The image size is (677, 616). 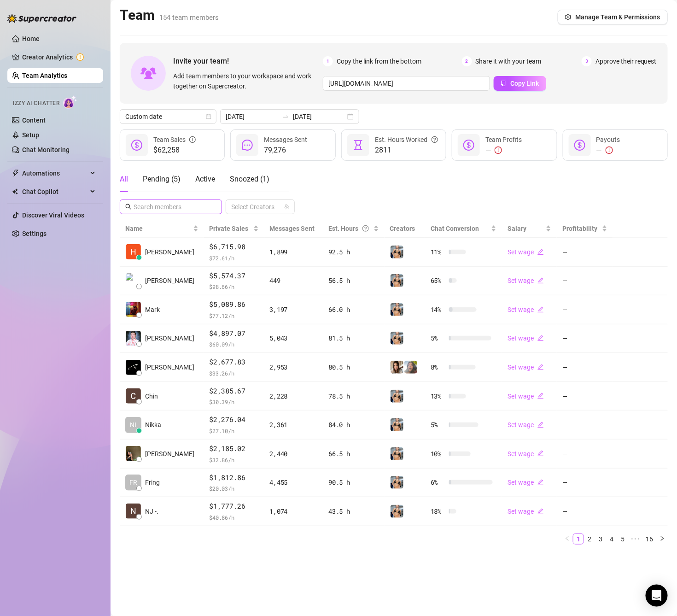 I want to click on span: NJ -., so click(x=152, y=511).